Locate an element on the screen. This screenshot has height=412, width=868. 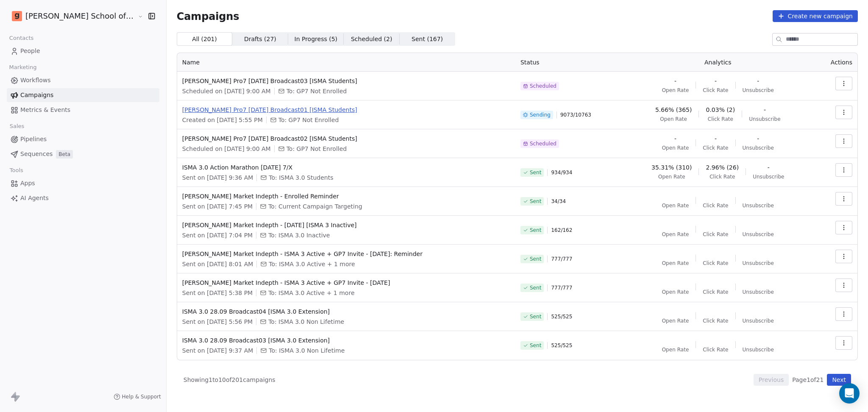
div: Open Intercom Messenger is located at coordinates (849, 393).